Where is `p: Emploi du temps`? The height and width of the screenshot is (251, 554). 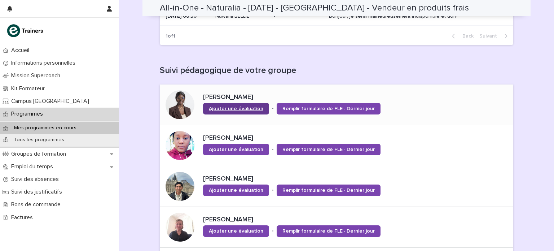 p: Emploi du temps is located at coordinates (34, 166).